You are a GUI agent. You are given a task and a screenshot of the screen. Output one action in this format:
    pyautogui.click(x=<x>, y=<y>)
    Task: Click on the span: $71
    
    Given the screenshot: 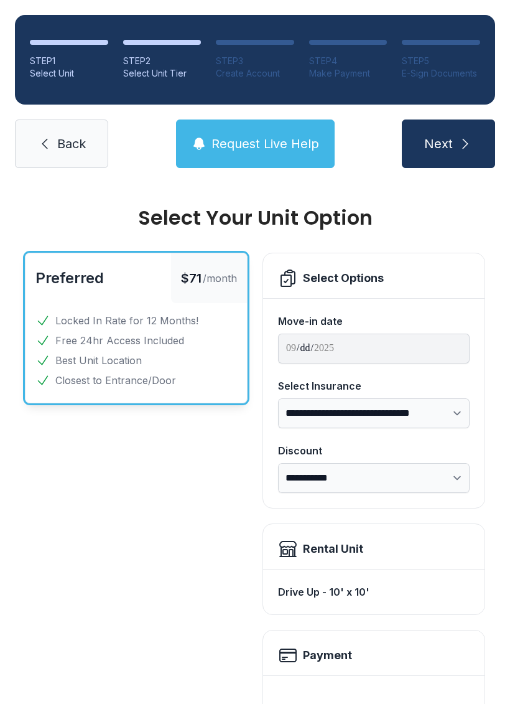 What is the action you would take?
    pyautogui.click(x=191, y=278)
    